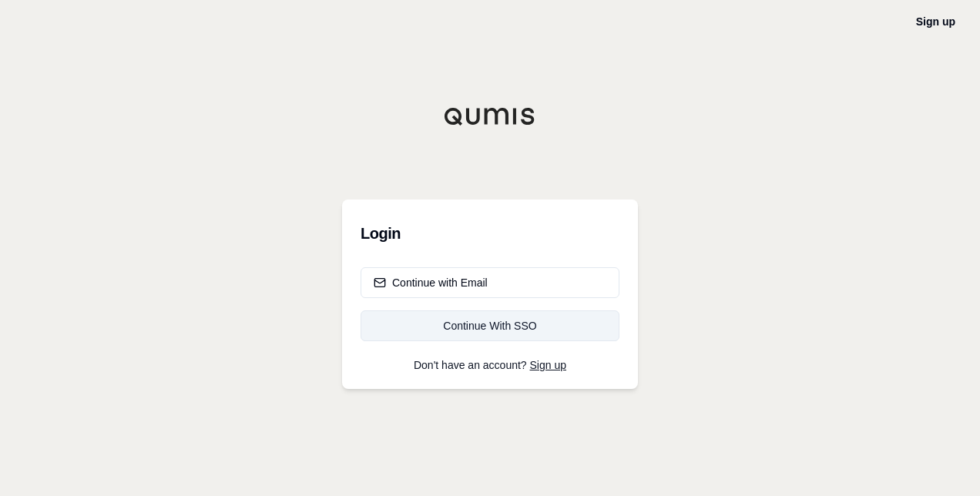 The image size is (980, 496). Describe the element at coordinates (490, 326) in the screenshot. I see `a: Continue With SSO` at that location.